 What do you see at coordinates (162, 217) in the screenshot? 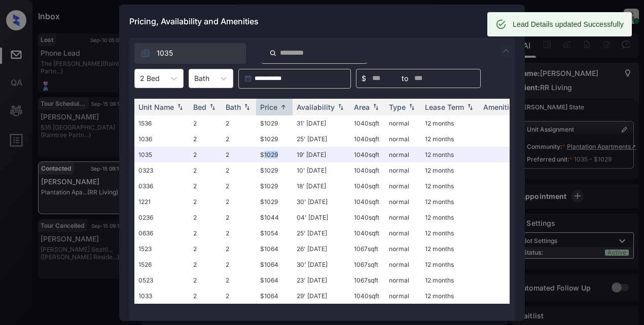
I see `td: 0236` at bounding box center [162, 217].